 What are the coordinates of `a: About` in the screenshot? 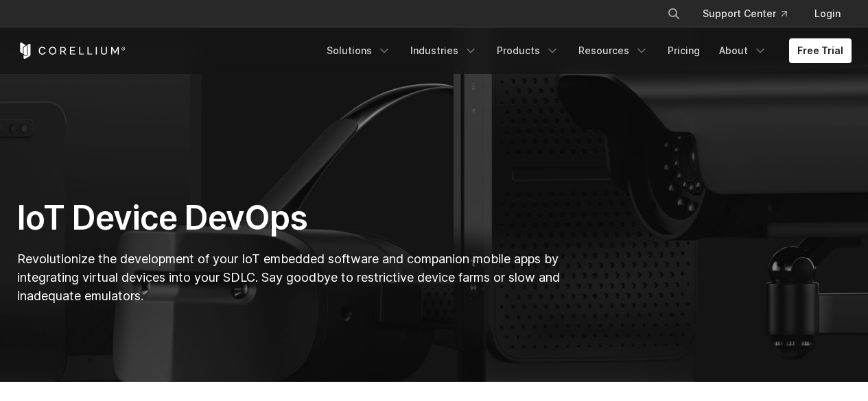 It's located at (744, 51).